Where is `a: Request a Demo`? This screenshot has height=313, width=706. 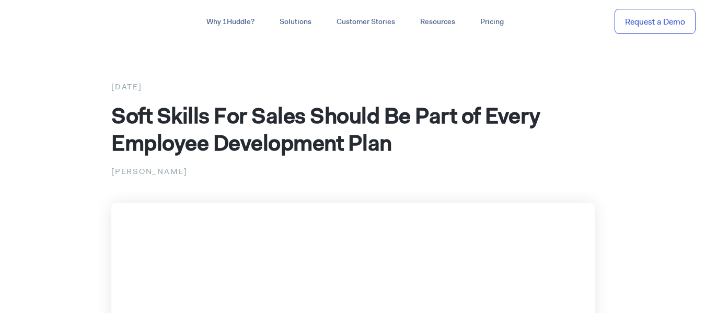 a: Request a Demo is located at coordinates (655, 21).